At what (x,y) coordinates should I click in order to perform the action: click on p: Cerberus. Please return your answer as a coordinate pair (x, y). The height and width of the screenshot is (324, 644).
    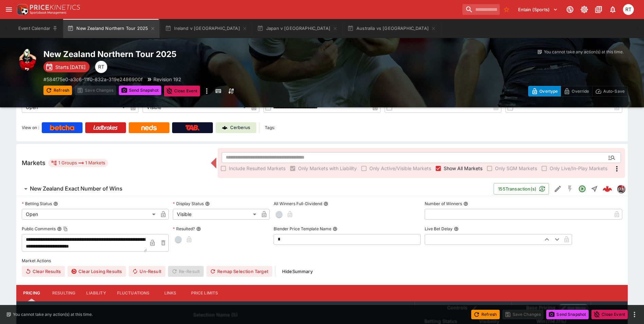
    Looking at the image, I should click on (240, 128).